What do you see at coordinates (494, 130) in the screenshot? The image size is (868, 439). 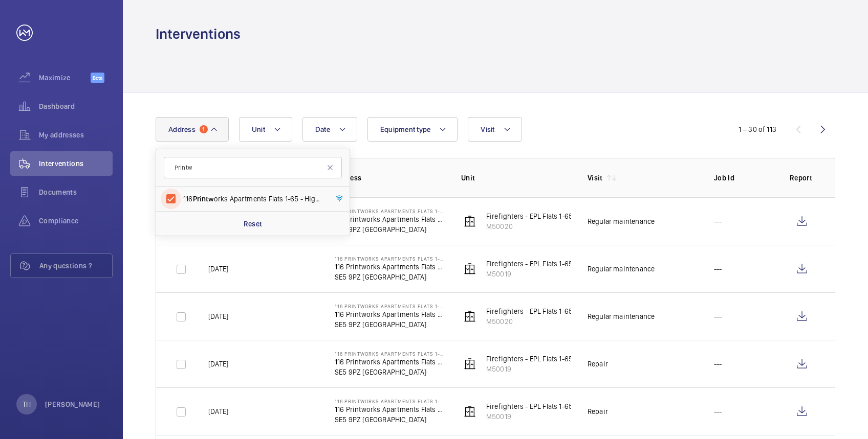 I see `button: Visit` at bounding box center [494, 130].